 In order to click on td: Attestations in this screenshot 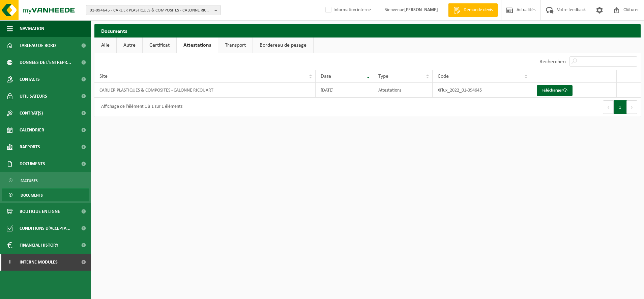, I will do `click(403, 90)`.